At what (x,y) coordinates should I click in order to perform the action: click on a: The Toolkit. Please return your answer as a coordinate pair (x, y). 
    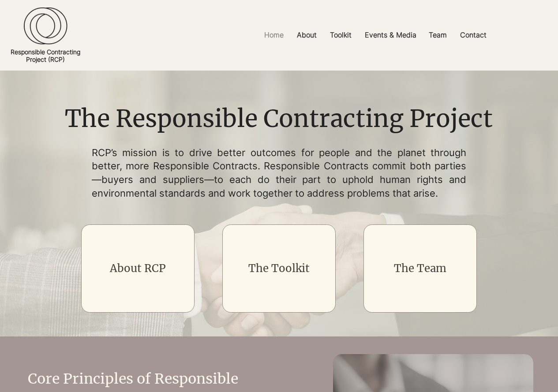
    Looking at the image, I should click on (279, 268).